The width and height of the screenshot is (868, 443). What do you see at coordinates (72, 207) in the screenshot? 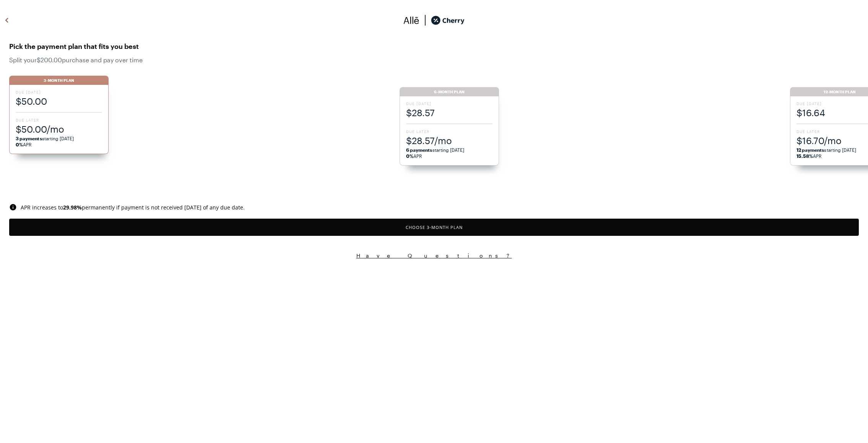
I see `b: 29.98 %` at bounding box center [72, 207].